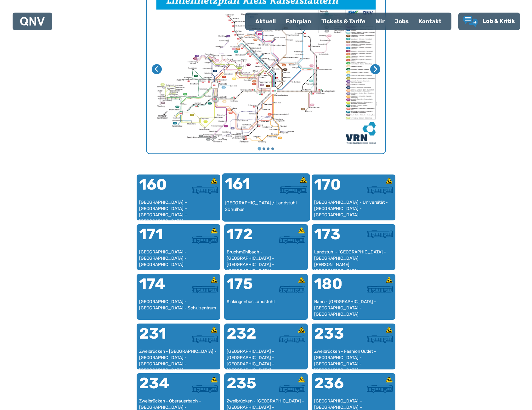  Describe the element at coordinates (380, 22) in the screenshot. I see `a: Wir` at that location.